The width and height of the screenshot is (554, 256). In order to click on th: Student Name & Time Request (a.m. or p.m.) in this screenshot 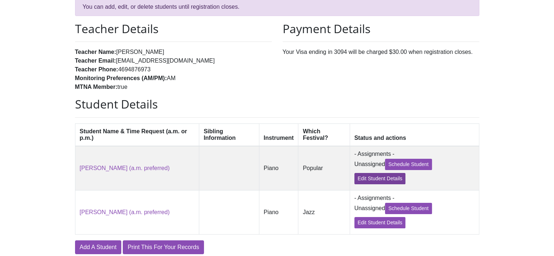, I will do `click(137, 135)`.